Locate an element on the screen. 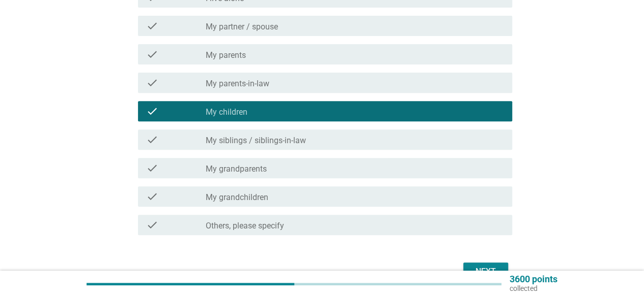 This screenshot has width=644, height=297. p: collected is located at coordinates (533, 289).